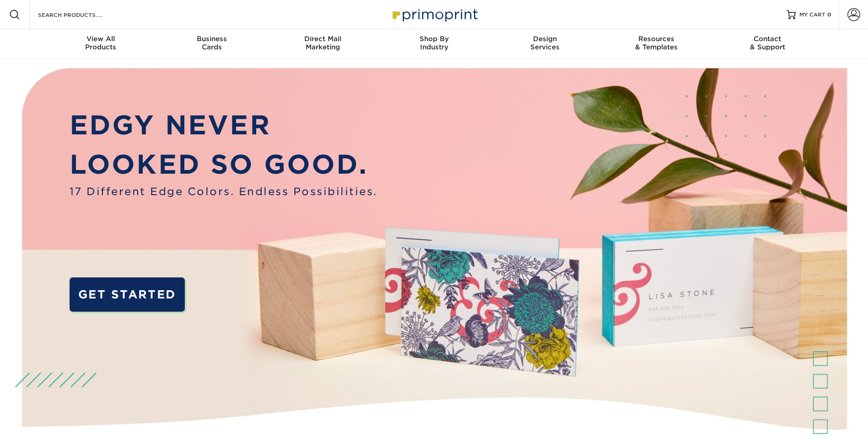 The height and width of the screenshot is (436, 868). What do you see at coordinates (82, 15) in the screenshot?
I see `input: SEARCH PRODUCTS.....` at bounding box center [82, 15].